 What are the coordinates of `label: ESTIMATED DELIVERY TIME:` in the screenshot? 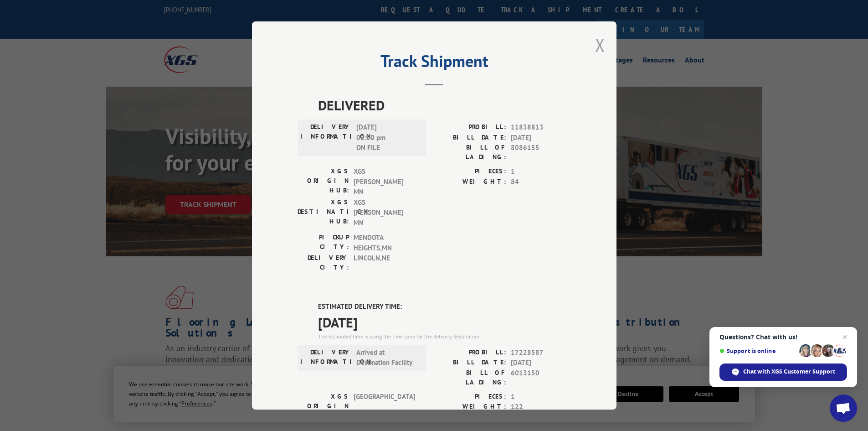 It's located at (445, 307).